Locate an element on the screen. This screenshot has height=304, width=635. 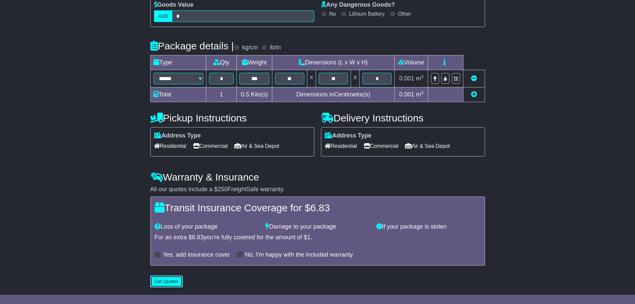
label: AUD is located at coordinates (163, 16).